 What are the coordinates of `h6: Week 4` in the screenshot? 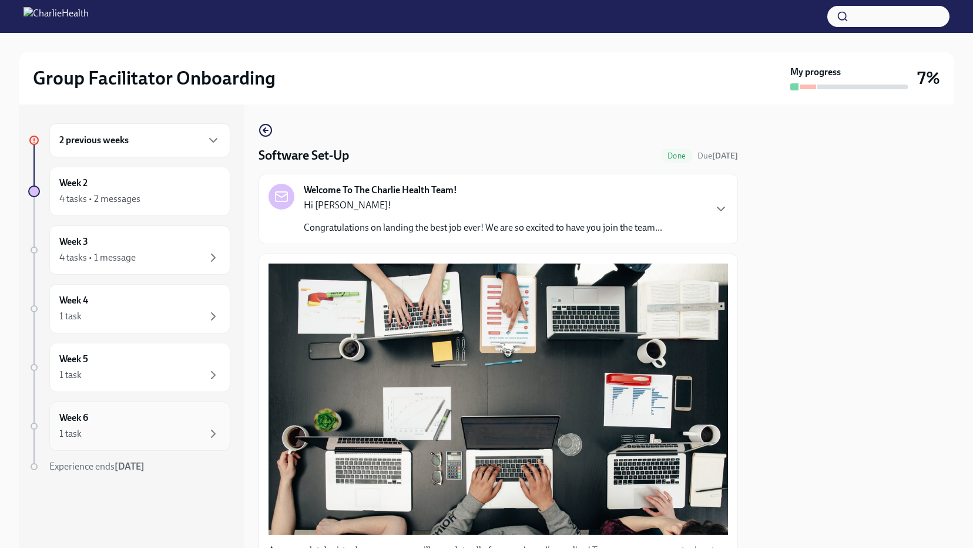 It's located at (74, 301).